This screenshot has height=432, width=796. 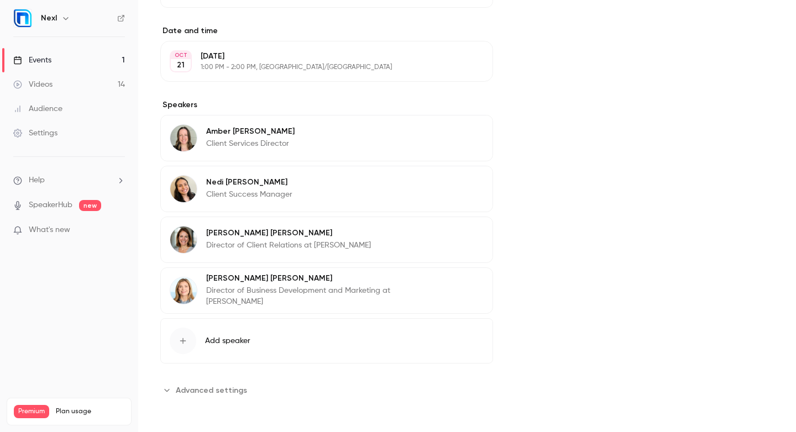 I want to click on div: OCT, so click(x=181, y=55).